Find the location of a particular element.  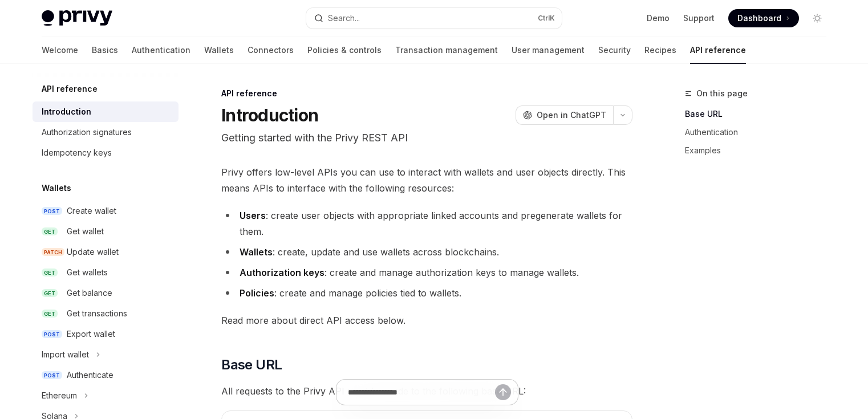

a: GETGet wallet is located at coordinates (105, 232).